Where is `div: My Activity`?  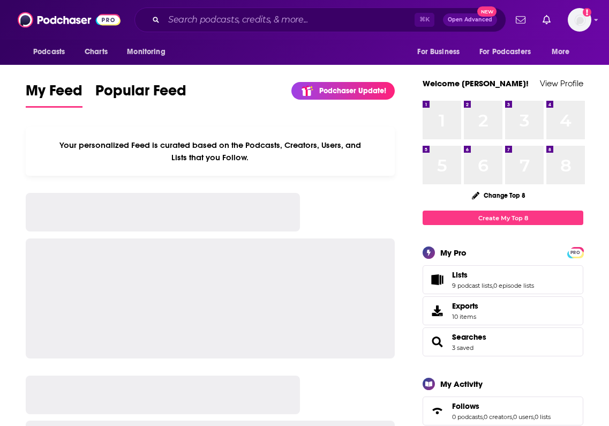 div: My Activity is located at coordinates (461, 383).